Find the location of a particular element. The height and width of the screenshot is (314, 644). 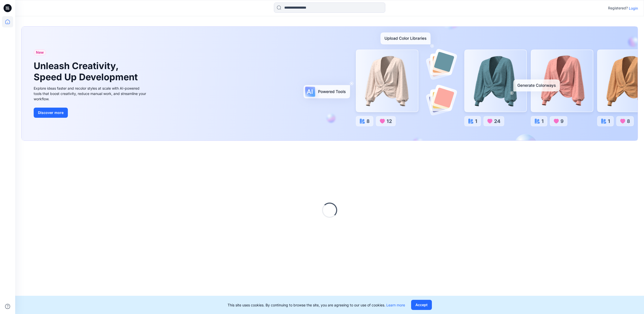

h1: Unleash Creativity, Speed Up Development is located at coordinates (87, 71).